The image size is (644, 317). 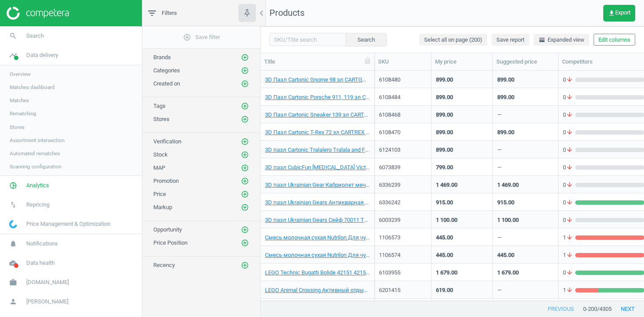 I want to click on a: 3D Пазл Cartonic T-Rex 72 эл CARTREX TM: Cartonic, so click(x=317, y=132).